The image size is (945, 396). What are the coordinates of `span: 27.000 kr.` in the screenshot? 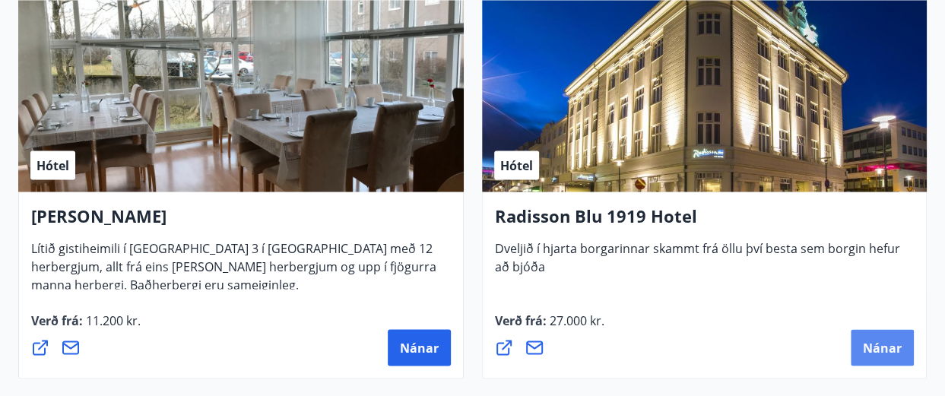 It's located at (575, 320).